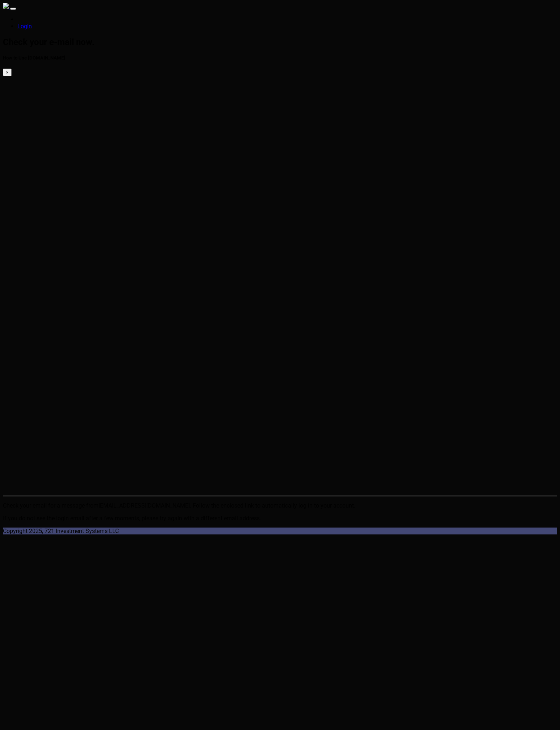  What do you see at coordinates (13, 9) in the screenshot?
I see `button: Toggle navigation` at bounding box center [13, 9].